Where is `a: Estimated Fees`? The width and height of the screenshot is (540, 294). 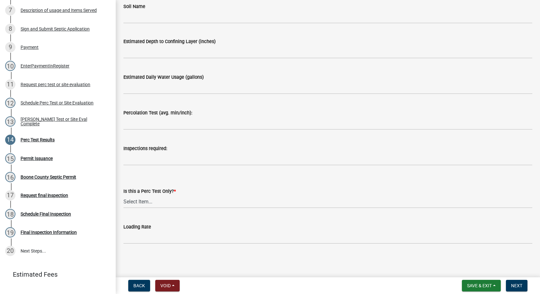
a: Estimated Fees is located at coordinates (55, 274).